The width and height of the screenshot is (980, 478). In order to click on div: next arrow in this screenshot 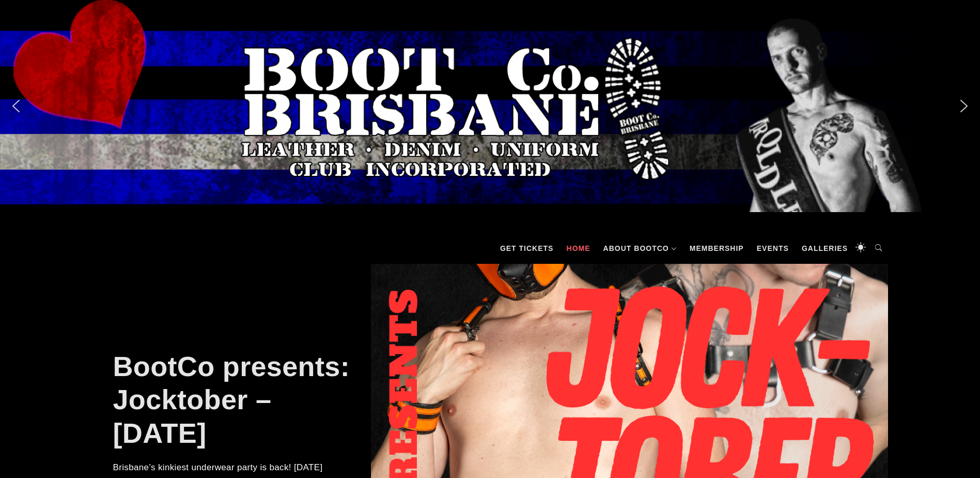, I will do `click(964, 106)`.